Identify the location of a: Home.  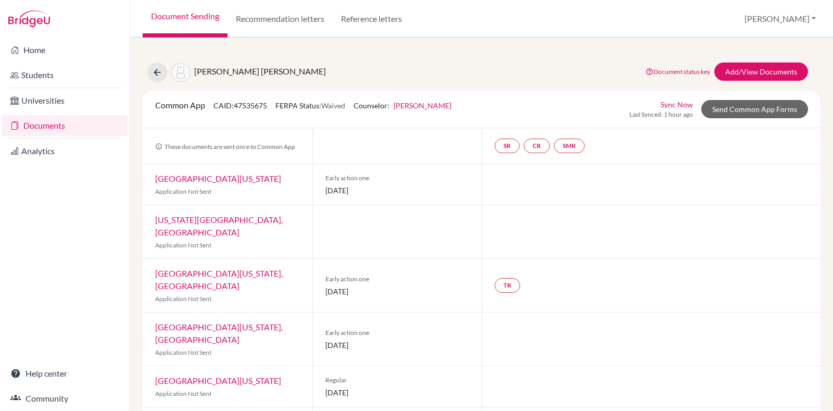
(65, 50).